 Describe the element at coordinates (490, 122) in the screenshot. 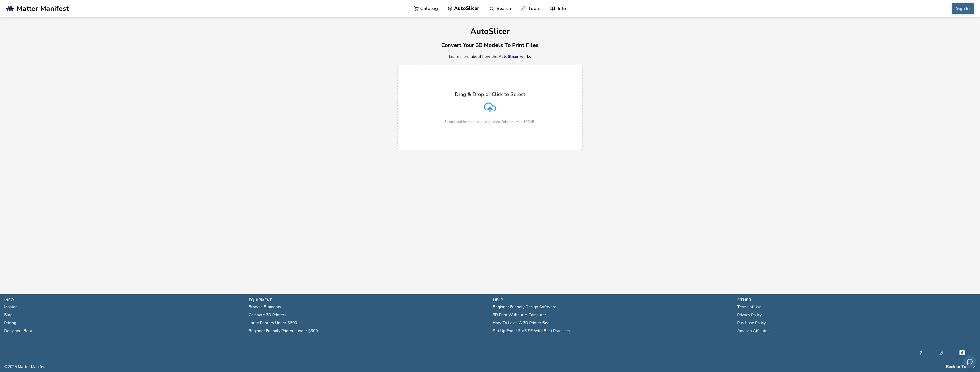

I see `p: Supported format: .stls, .obj, .zips, folders (Max 100MB)` at that location.